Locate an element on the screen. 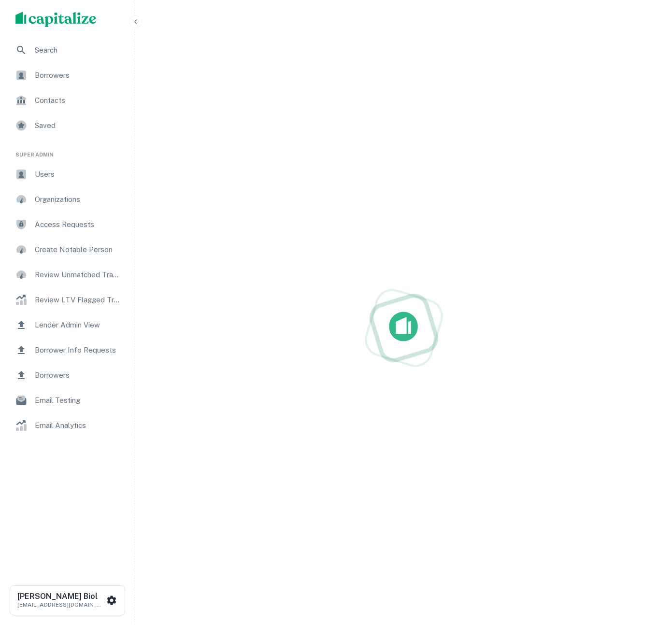  a: Review LTV Flagged Transactions is located at coordinates (67, 300).